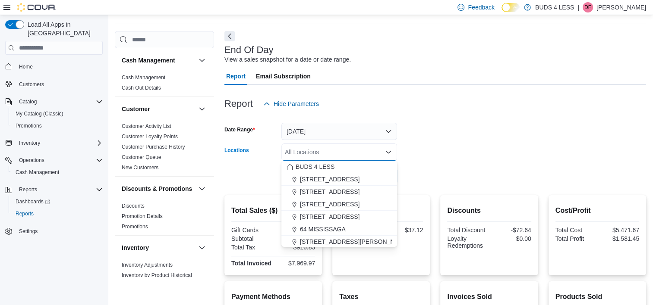  What do you see at coordinates (141, 88) in the screenshot?
I see `a: Cash Out Details` at bounding box center [141, 88].